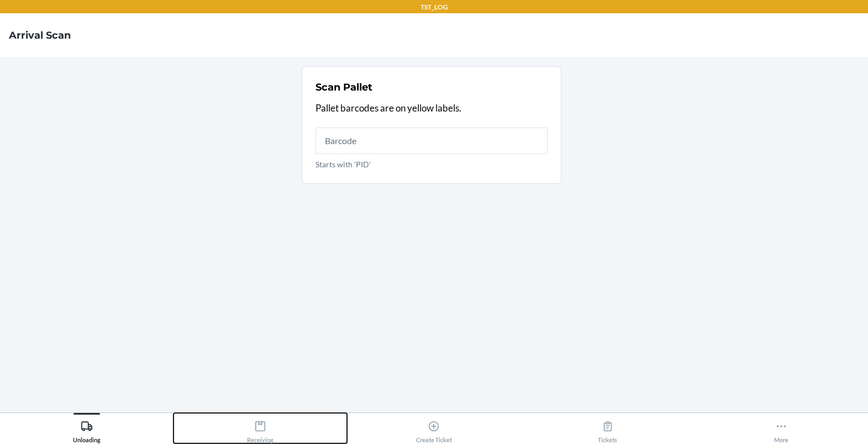  What do you see at coordinates (781, 428) in the screenshot?
I see `button: More` at bounding box center [781, 428].